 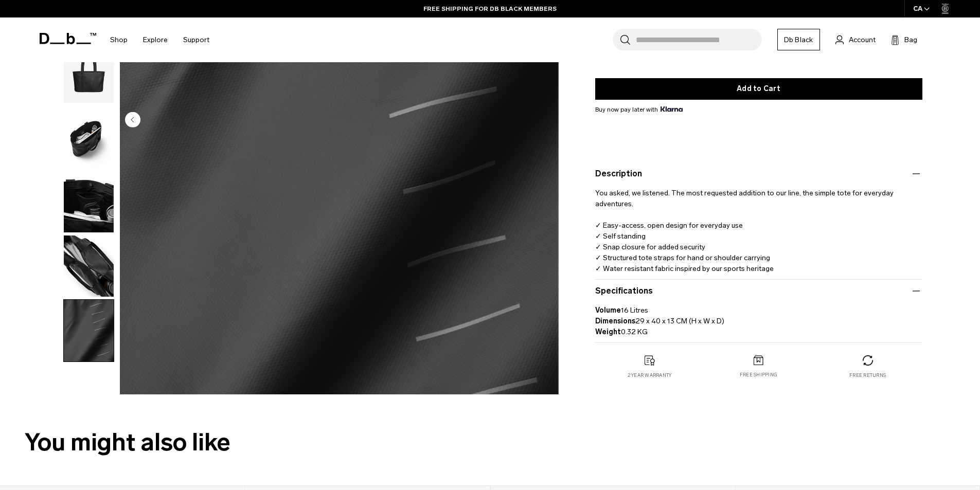 I want to click on nav: Main Navigation, so click(x=159, y=39).